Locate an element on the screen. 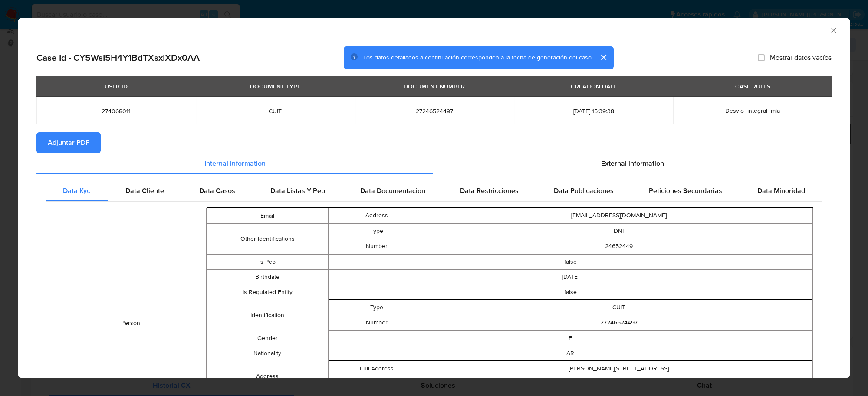  button: Cerrar ventana is located at coordinates (834, 30).